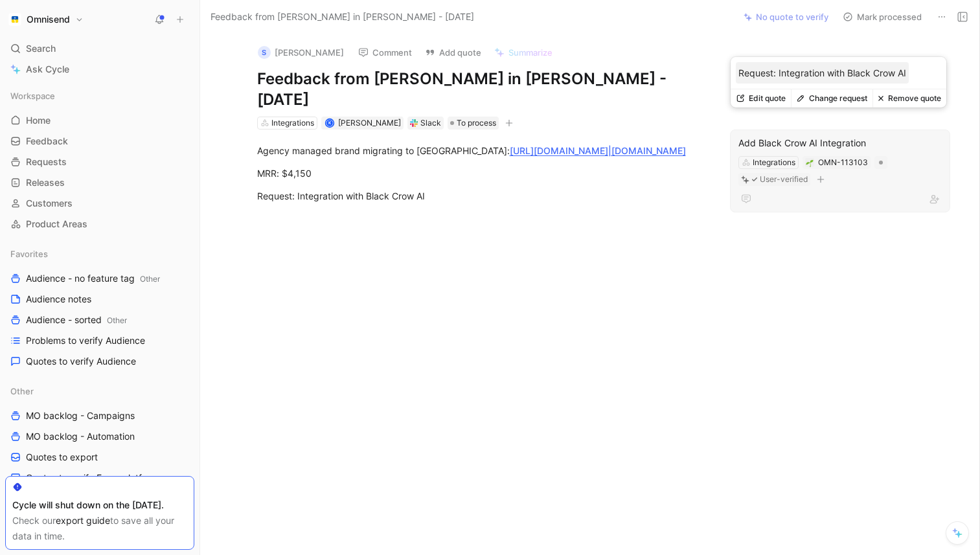  I want to click on span: MO backlog - Campaigns, so click(81, 416).